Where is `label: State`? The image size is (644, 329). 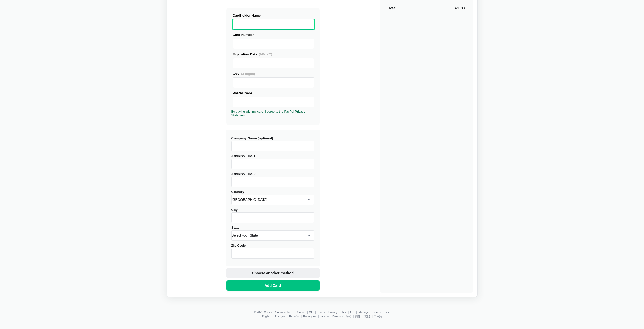 label: State is located at coordinates (273, 233).